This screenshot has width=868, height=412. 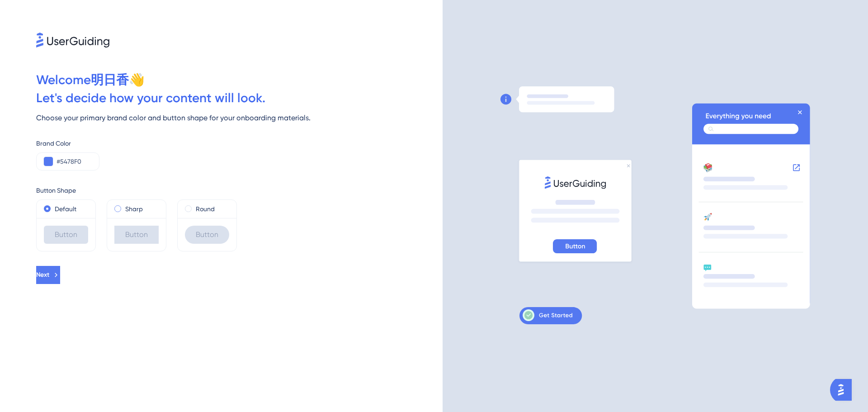 I want to click on div: Choose your primary brand color and button shape for your onboarding materials., so click(x=239, y=118).